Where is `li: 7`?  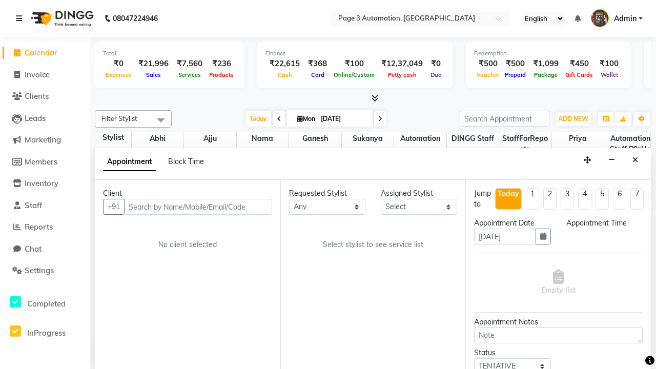
li: 7 is located at coordinates (637, 199).